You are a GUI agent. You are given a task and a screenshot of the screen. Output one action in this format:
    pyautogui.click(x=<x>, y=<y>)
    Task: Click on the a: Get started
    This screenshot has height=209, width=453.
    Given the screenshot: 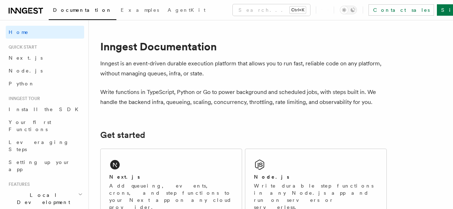 What is the action you would take?
    pyautogui.click(x=122, y=135)
    